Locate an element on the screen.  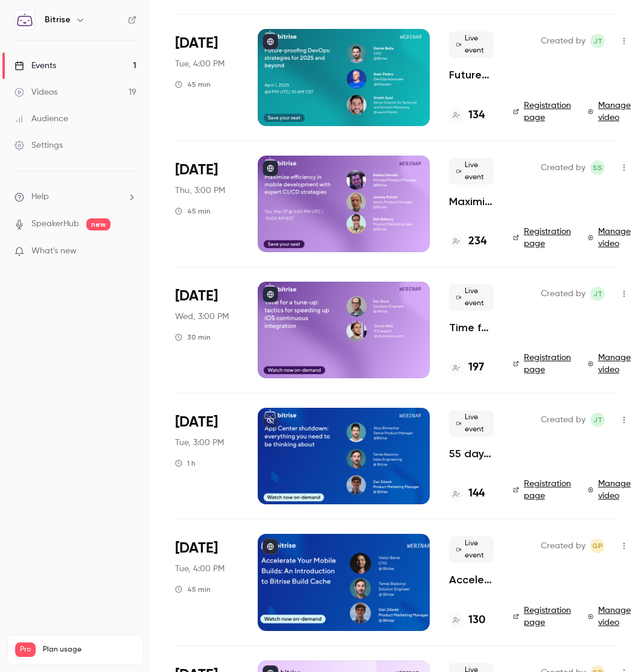
a: 144 is located at coordinates (466, 493).